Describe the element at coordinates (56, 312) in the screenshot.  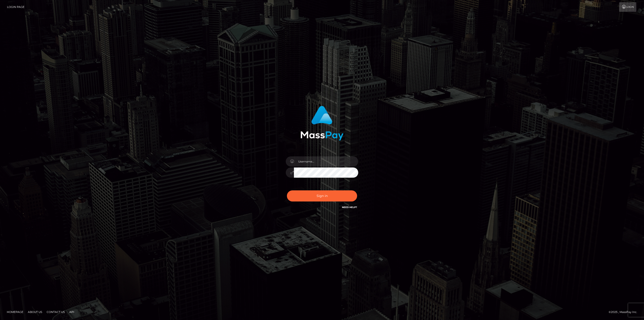
I see `a: Contact Us` at that location.